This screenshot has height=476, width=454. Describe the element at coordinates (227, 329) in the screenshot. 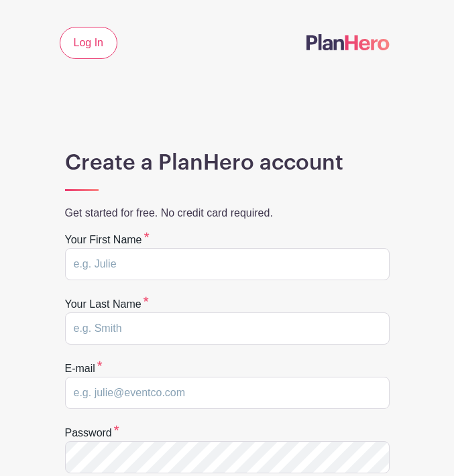

I see `input: e.g. Smith` at that location.